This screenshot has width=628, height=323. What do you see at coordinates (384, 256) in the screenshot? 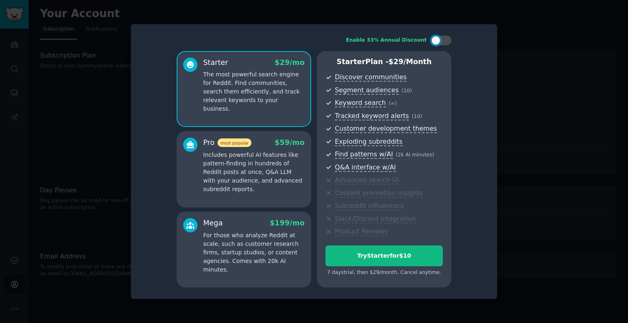
I see `div: Try Starter for $10` at bounding box center [384, 256].